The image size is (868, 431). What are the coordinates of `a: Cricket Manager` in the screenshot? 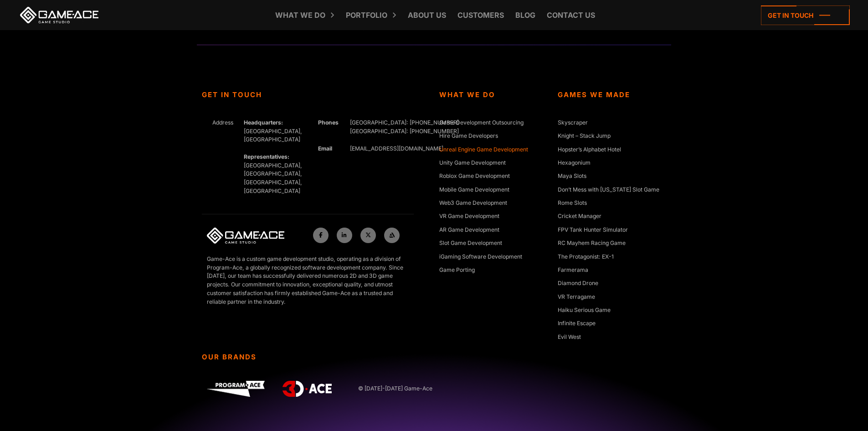 It's located at (580, 217).